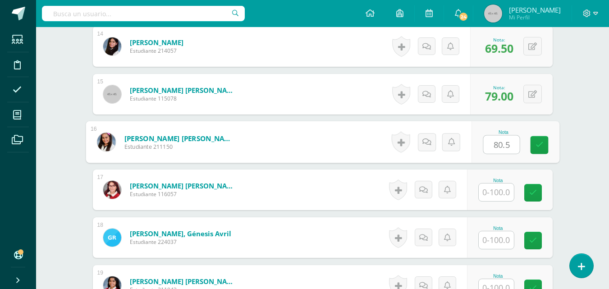  I want to click on img: ababbf8eed0d48d9b32d097bdfebf536.png, so click(106, 141).